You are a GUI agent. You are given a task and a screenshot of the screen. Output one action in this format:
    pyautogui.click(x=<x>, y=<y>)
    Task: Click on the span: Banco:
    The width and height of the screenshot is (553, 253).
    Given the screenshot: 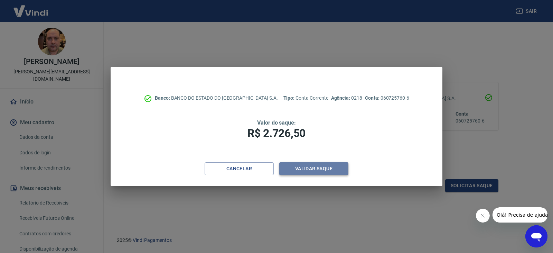 What is the action you would take?
    pyautogui.click(x=163, y=98)
    